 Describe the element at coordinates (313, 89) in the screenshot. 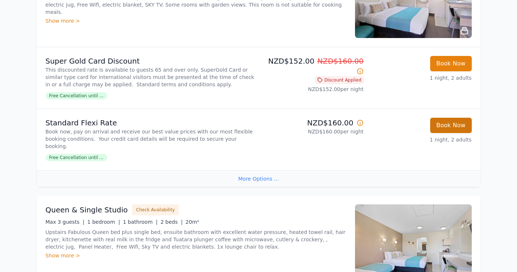

I see `p: NZD$152.00 per night` at that location.